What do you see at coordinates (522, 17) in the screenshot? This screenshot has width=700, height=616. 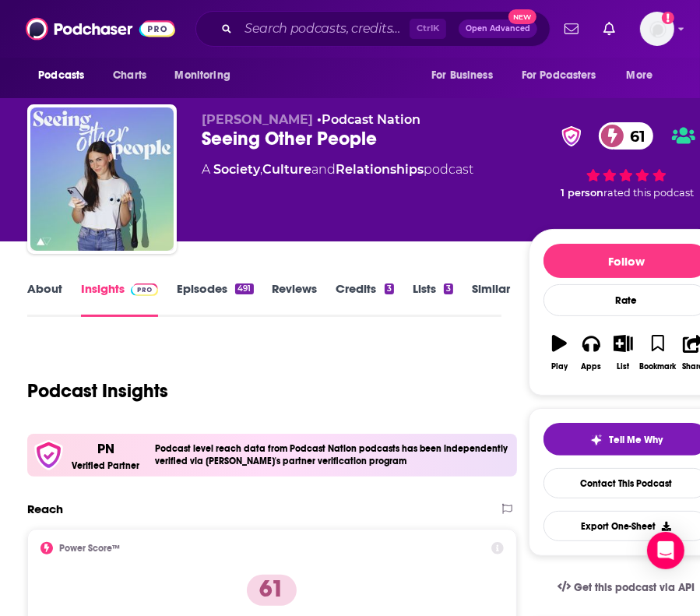 I see `span: New` at bounding box center [522, 17].